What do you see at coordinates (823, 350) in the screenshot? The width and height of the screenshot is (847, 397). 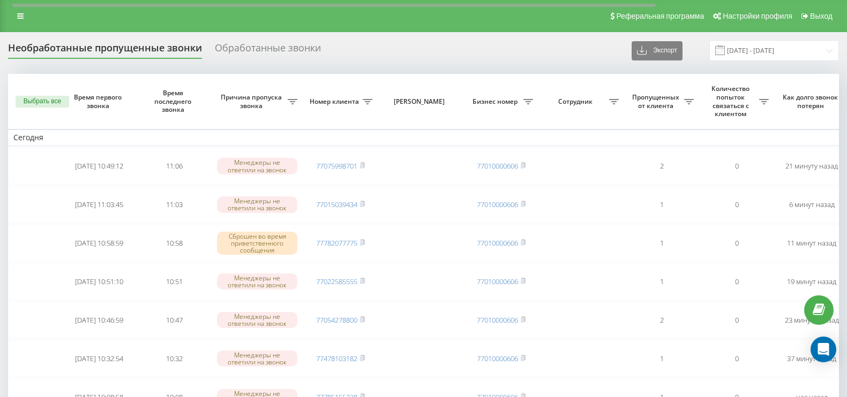 I see `div: Open Intercom Messenger` at bounding box center [823, 350].